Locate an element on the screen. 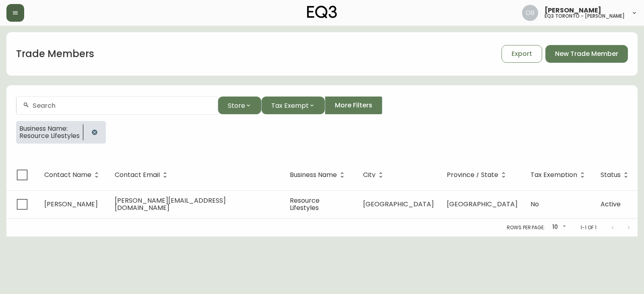 The image size is (644, 294). div: 10 is located at coordinates (558, 227).